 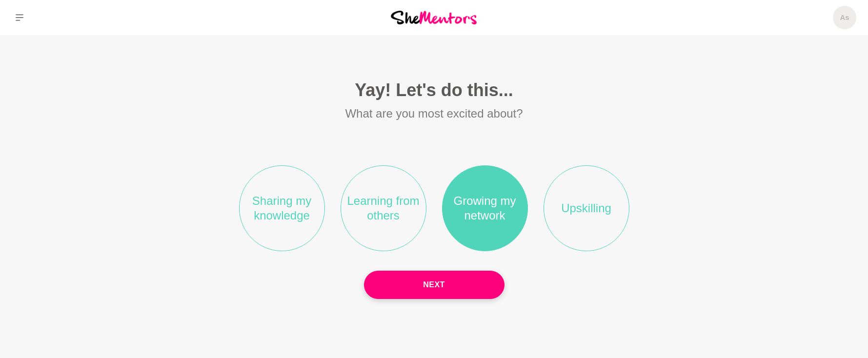 I want to click on button: Next, so click(x=434, y=285).